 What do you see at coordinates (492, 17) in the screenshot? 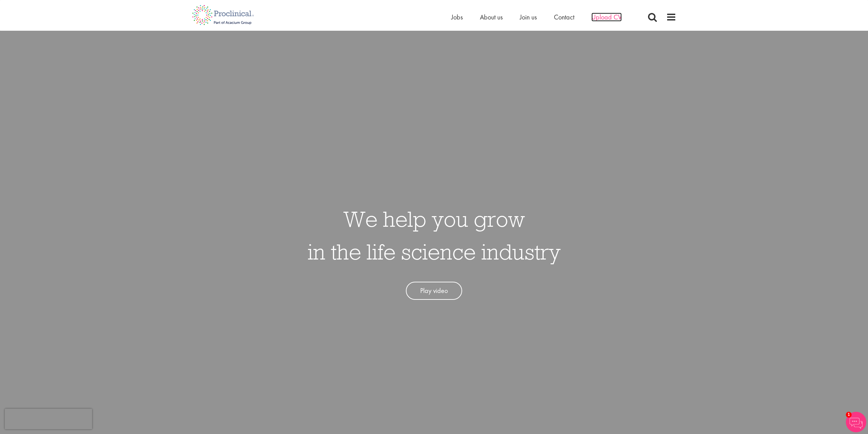
I see `span: About us` at bounding box center [492, 17].